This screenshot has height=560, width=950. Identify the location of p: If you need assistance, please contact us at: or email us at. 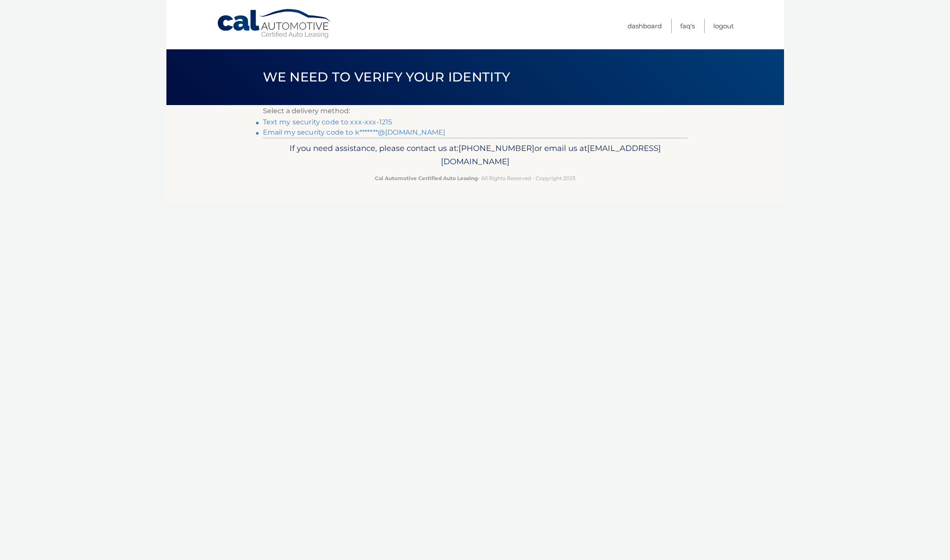
(475, 155).